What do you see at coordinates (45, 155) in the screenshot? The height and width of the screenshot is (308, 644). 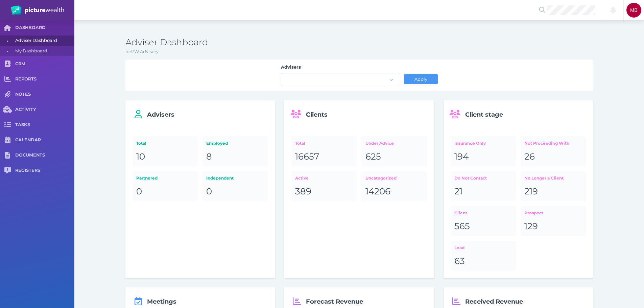 I see `span: DOCUMENTS` at bounding box center [45, 155].